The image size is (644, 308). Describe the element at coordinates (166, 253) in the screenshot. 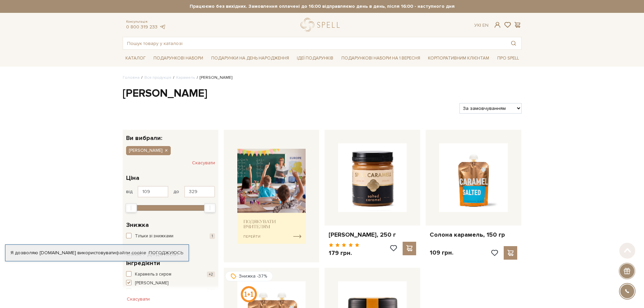

I see `a: Погоджуюсь` at that location.